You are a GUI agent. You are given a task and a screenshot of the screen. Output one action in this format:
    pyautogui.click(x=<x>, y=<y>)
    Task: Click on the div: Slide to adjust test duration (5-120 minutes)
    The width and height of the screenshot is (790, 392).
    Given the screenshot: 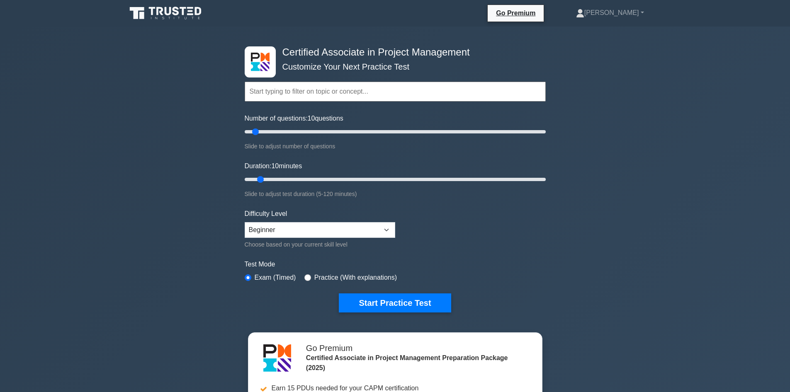 What is the action you would take?
    pyautogui.click(x=395, y=194)
    